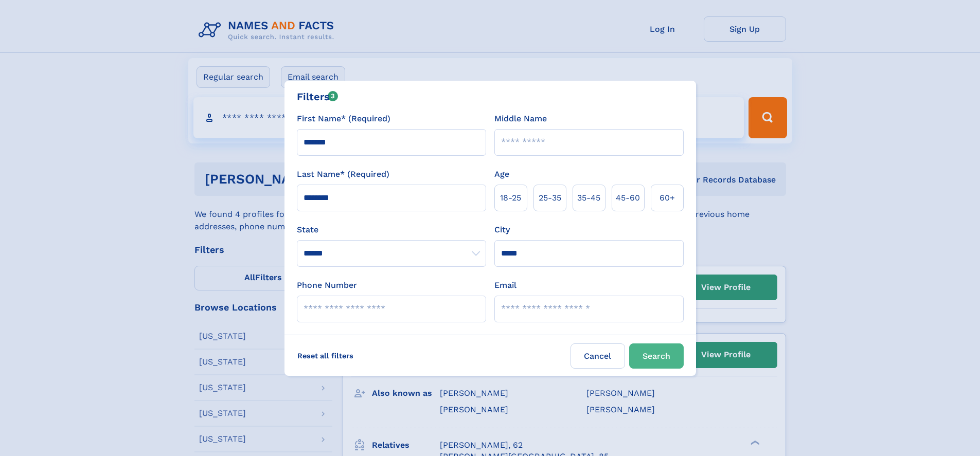 The image size is (980, 456). Describe the element at coordinates (506, 286) in the screenshot. I see `label: Email` at that location.